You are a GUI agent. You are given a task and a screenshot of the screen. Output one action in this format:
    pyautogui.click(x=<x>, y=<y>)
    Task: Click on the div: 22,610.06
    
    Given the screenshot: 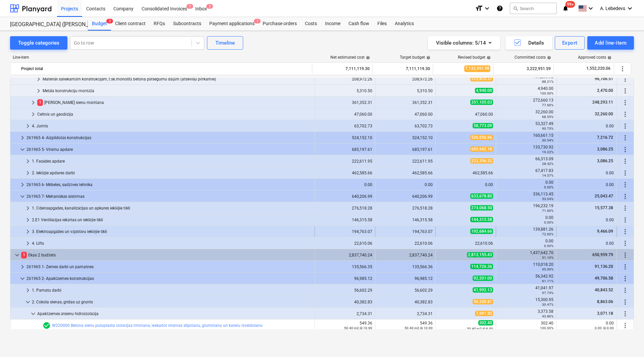 What is the action you would take?
    pyautogui.click(x=405, y=243)
    